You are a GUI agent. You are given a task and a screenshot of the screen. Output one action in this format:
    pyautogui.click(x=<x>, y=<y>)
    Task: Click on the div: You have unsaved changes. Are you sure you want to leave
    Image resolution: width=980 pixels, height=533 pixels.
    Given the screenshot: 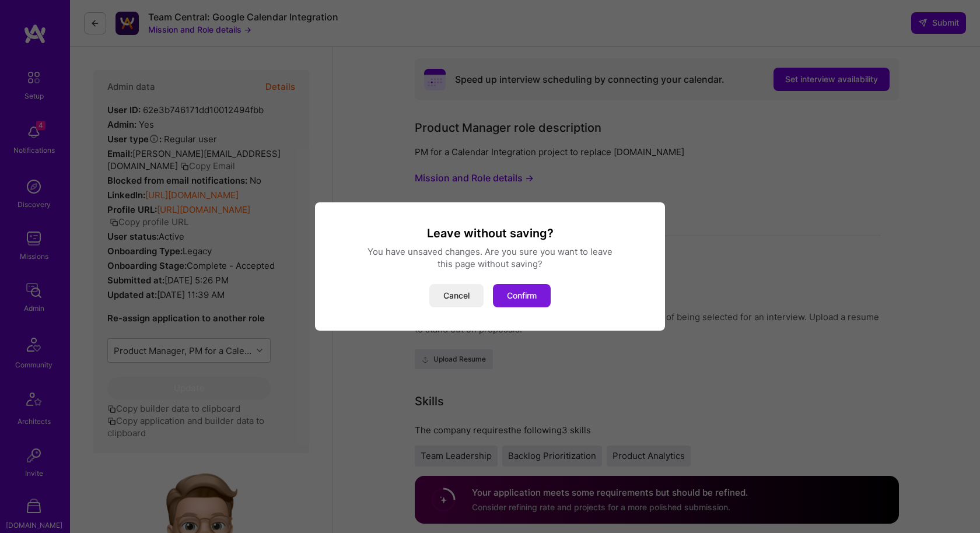 What is the action you would take?
    pyautogui.click(x=490, y=251)
    